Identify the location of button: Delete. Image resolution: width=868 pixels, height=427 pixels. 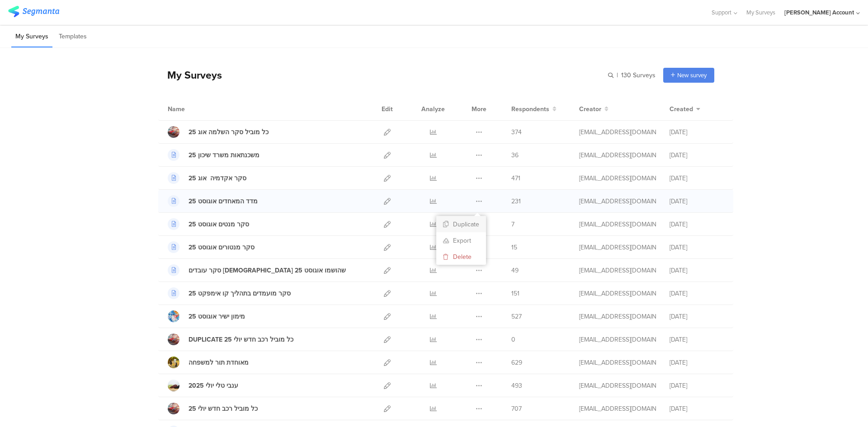
(461, 257).